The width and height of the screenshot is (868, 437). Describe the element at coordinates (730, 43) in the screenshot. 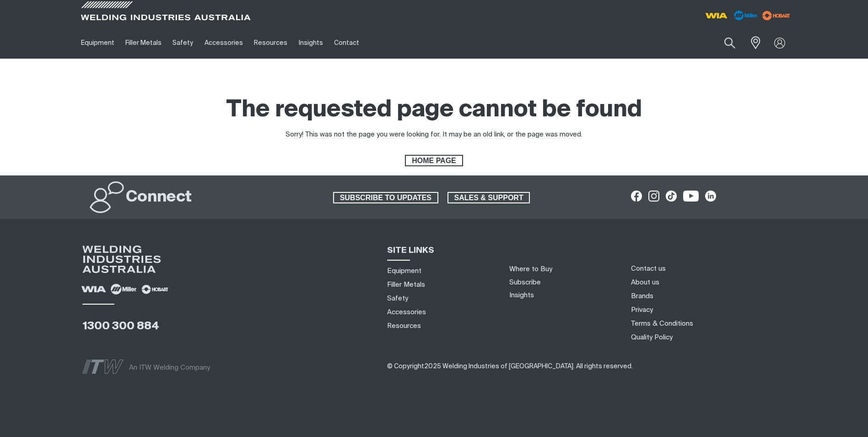

I see `button: Search products` at that location.